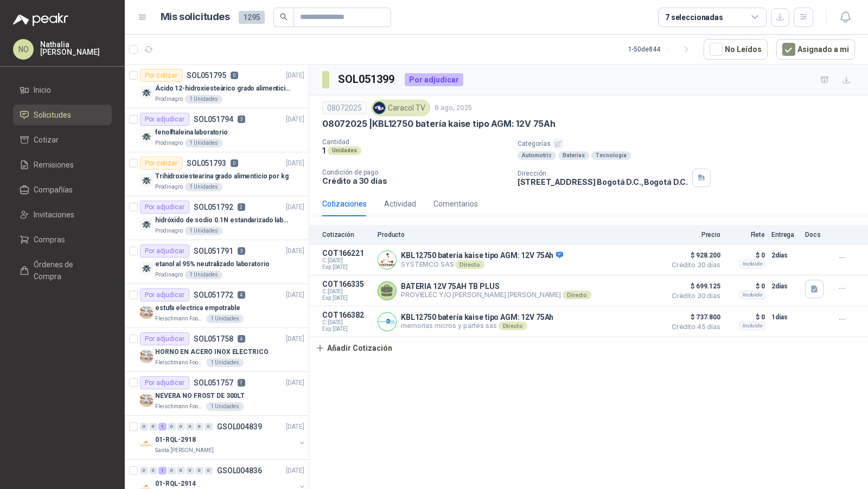  Describe the element at coordinates (41, 20) in the screenshot. I see `img: Logo peakr` at that location.